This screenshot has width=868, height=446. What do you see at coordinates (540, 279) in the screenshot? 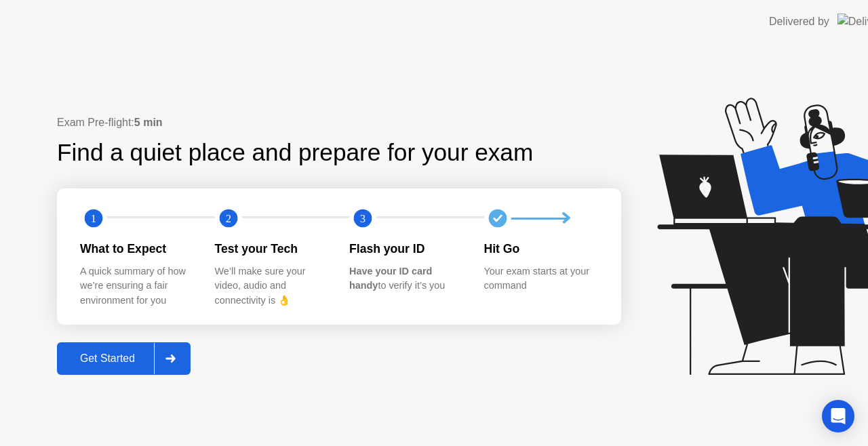
I see `div: Your exam starts at your command` at bounding box center [540, 279].